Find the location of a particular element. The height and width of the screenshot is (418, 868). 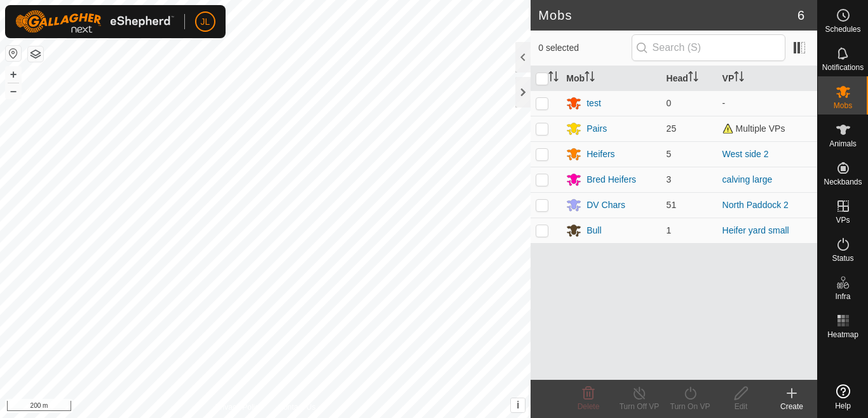

span: 1 is located at coordinates (669, 230).